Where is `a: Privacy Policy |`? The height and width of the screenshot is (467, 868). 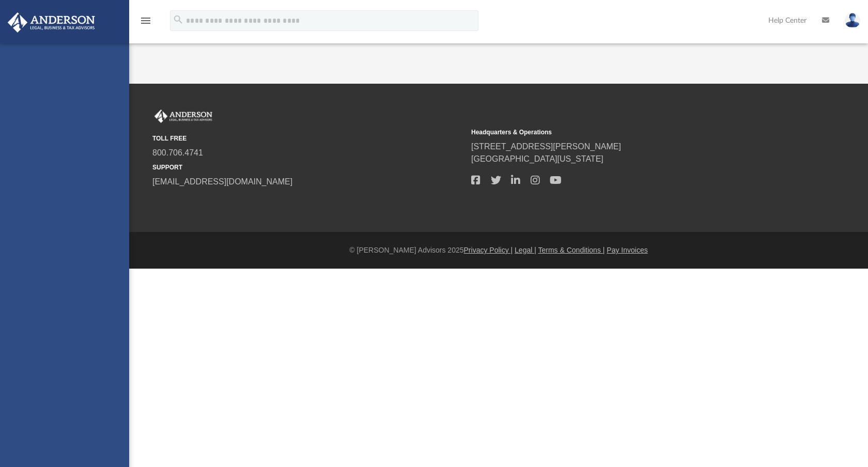
a: Privacy Policy | is located at coordinates (488, 250).